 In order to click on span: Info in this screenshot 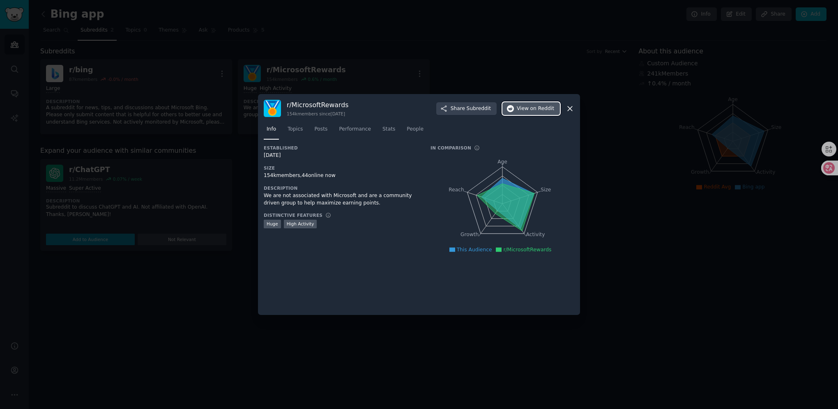, I will do `click(271, 129)`.